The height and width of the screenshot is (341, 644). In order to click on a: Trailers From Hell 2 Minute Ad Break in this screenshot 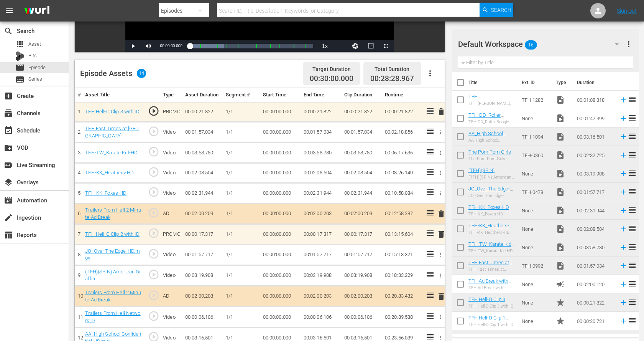, I will do `click(113, 296)`.